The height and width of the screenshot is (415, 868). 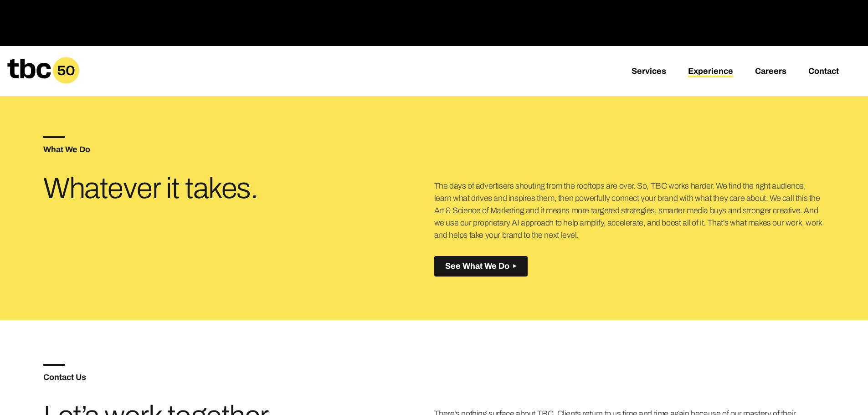 What do you see at coordinates (238, 149) in the screenshot?
I see `h5: What We Do` at bounding box center [238, 149].